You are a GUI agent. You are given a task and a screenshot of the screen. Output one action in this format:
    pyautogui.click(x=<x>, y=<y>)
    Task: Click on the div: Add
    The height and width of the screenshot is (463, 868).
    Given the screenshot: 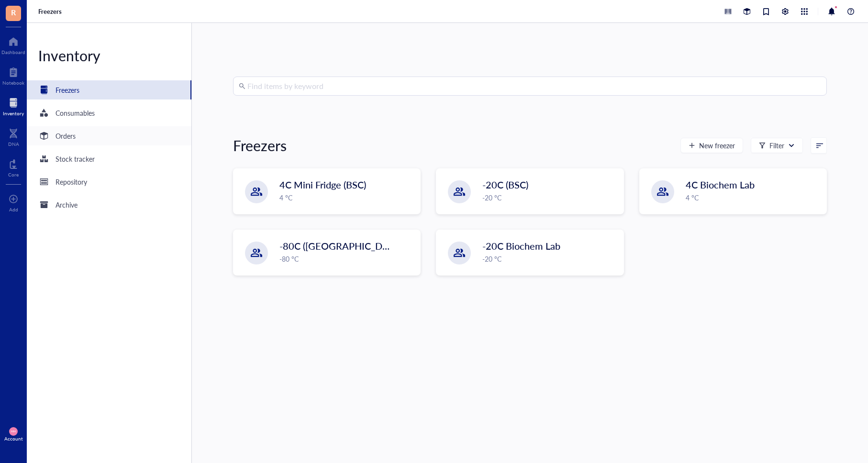 What is the action you would take?
    pyautogui.click(x=13, y=209)
    